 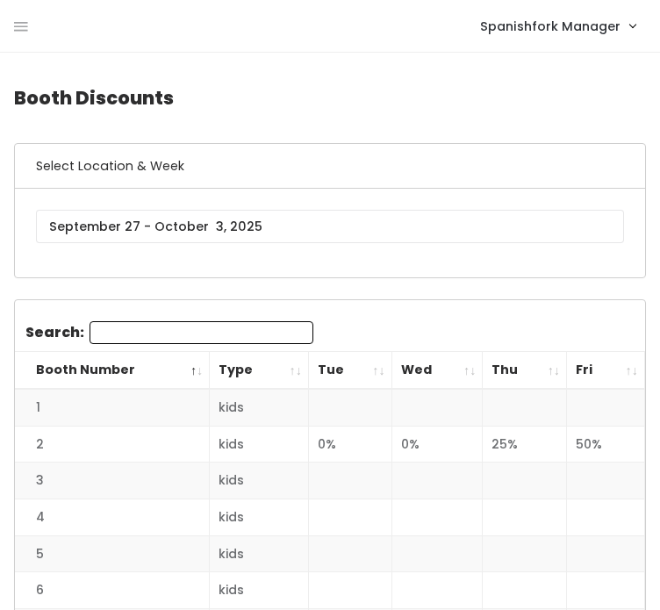 What do you see at coordinates (437, 370) in the screenshot?
I see `th: Wed: activate to sort column ascending` at bounding box center [437, 370].